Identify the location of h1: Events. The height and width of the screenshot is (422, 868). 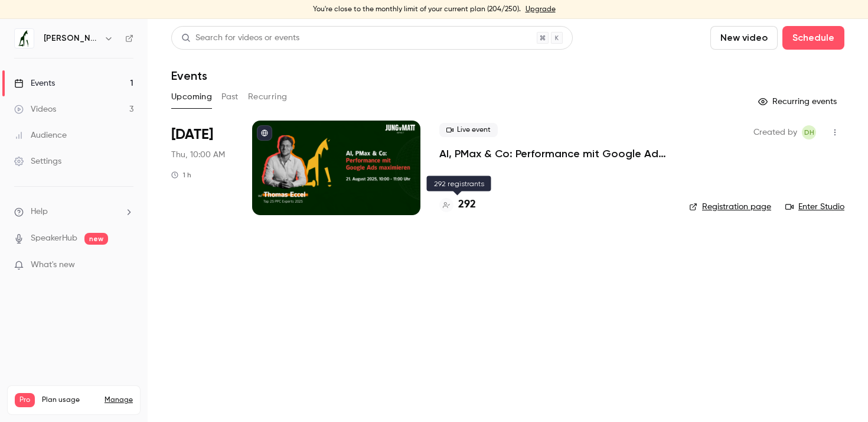
(189, 76).